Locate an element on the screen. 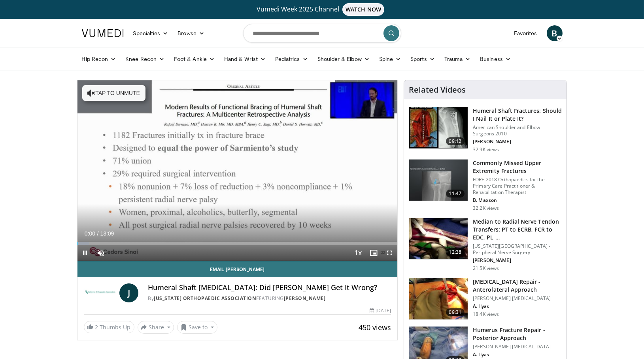 The image size is (644, 359). a: B is located at coordinates (555, 34).